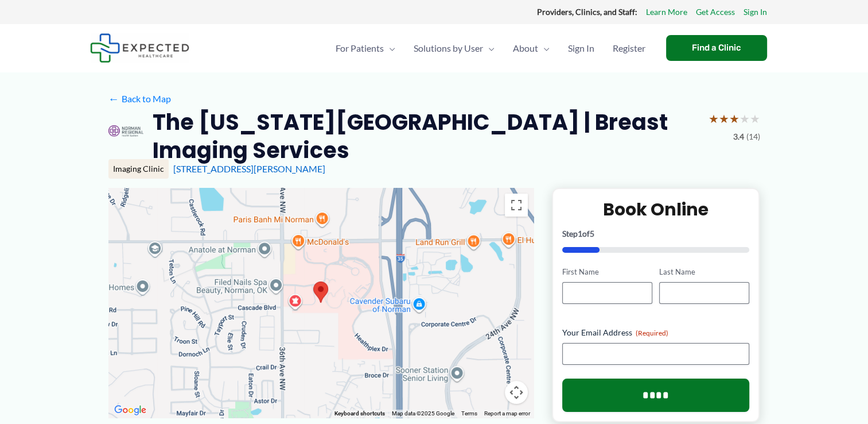  I want to click on h2: Book Online, so click(655, 209).